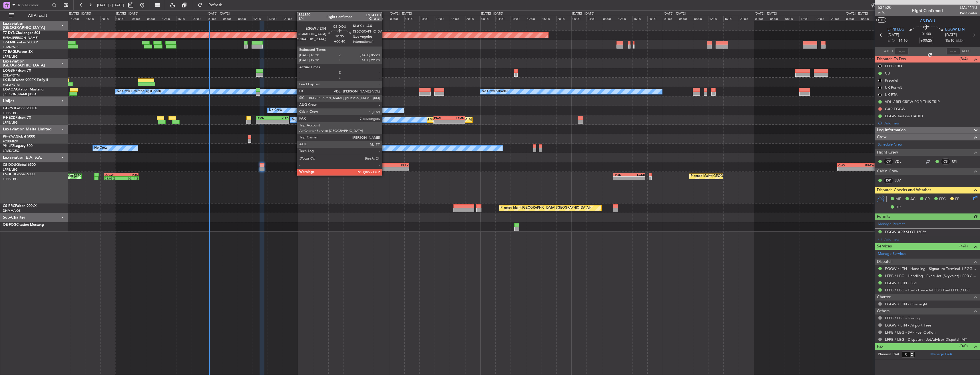 The height and width of the screenshot is (375, 980). What do you see at coordinates (964, 246) in the screenshot?
I see `span: (4/4)` at bounding box center [964, 246].